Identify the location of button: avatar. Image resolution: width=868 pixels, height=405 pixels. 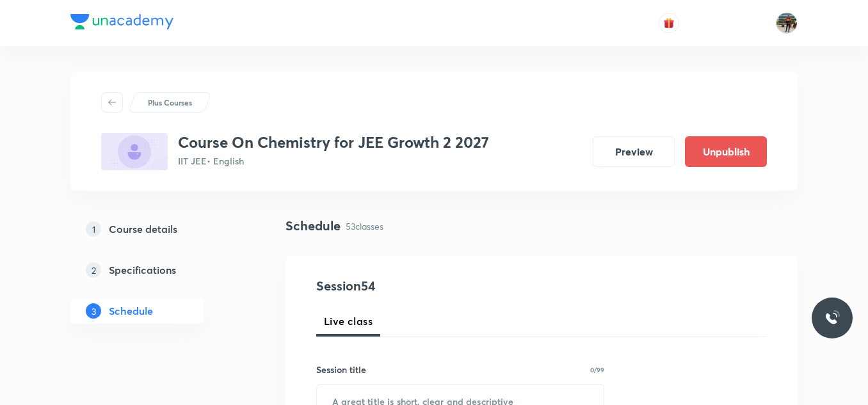
(669, 23).